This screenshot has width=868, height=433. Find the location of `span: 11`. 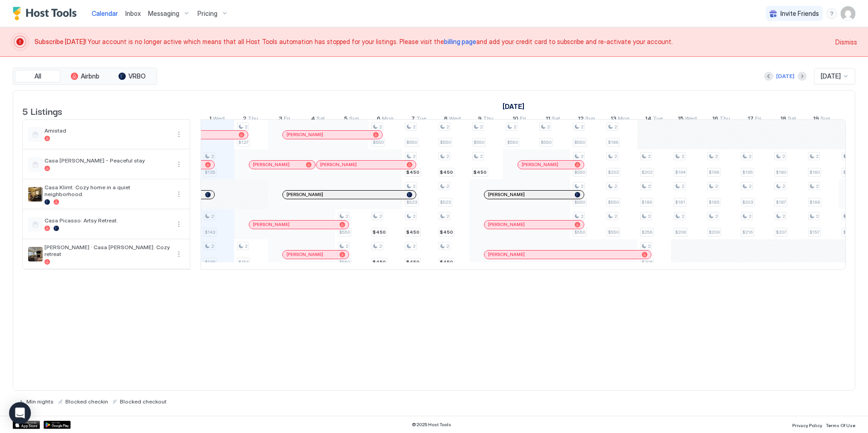

span: 11 is located at coordinates (548, 119).